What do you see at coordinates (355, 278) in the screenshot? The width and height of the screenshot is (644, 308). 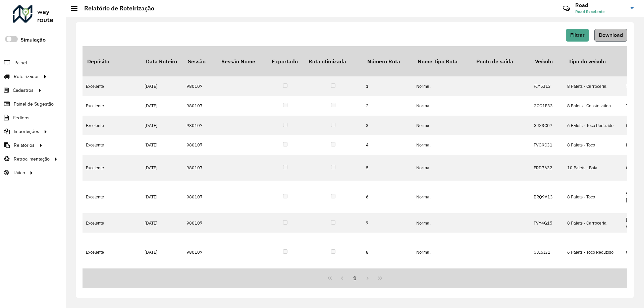 I see `button: 1` at bounding box center [355, 278].